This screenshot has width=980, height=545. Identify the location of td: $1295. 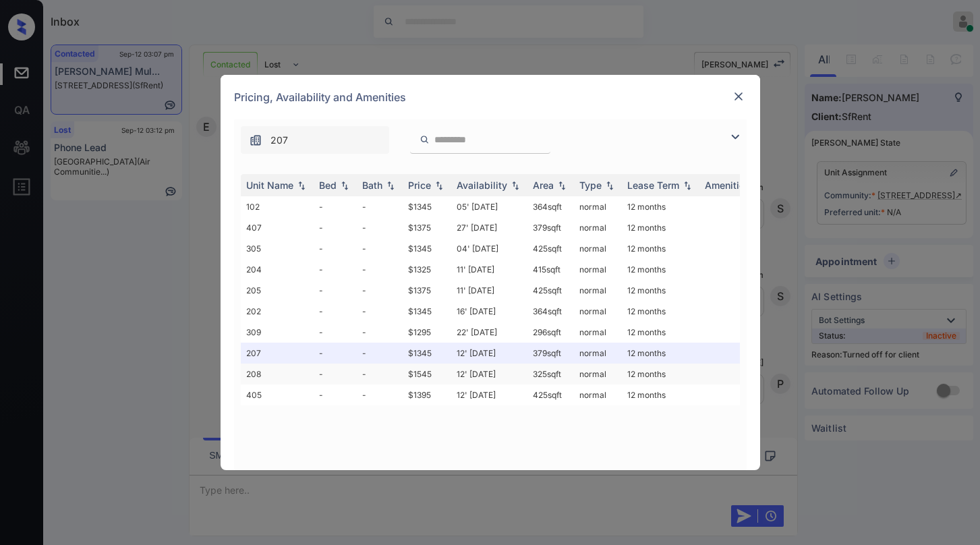
(427, 332).